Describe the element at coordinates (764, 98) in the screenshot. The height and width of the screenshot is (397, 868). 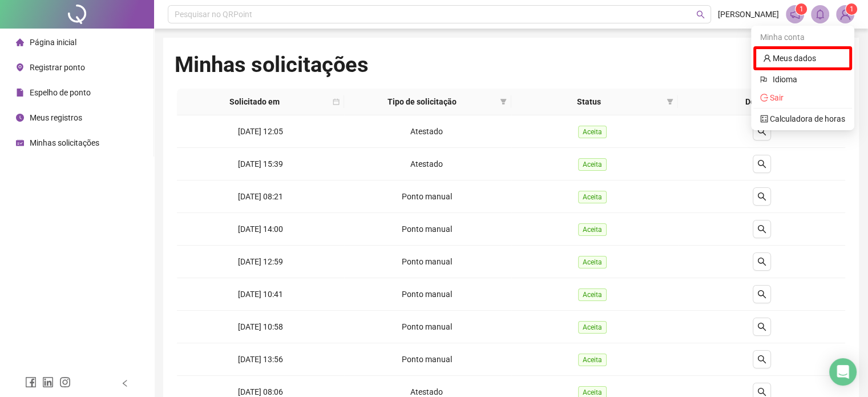
I see `span: logout` at that location.